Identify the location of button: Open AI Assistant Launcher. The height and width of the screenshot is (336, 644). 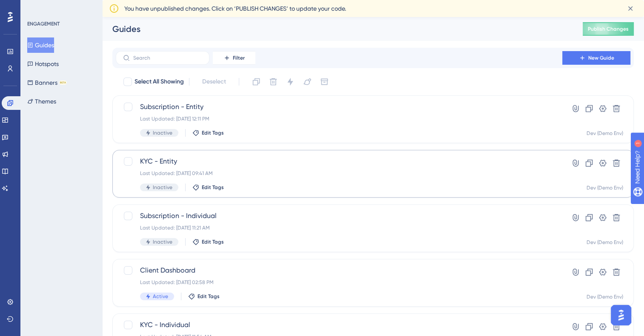
(13, 13).